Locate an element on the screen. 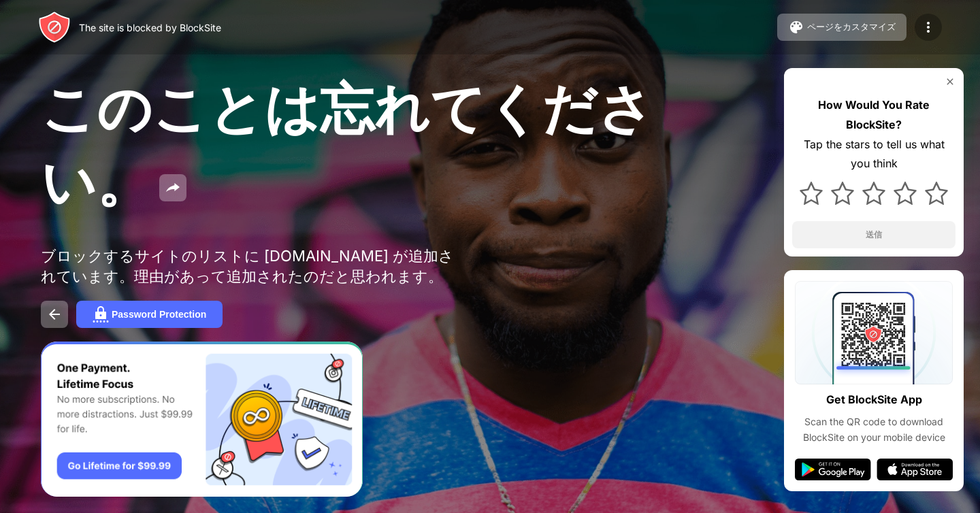 This screenshot has height=513, width=980. div: Password Protection is located at coordinates (159, 315).